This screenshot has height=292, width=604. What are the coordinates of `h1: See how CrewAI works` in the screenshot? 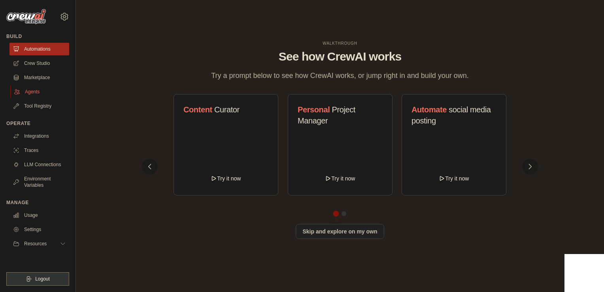 It's located at (340, 57).